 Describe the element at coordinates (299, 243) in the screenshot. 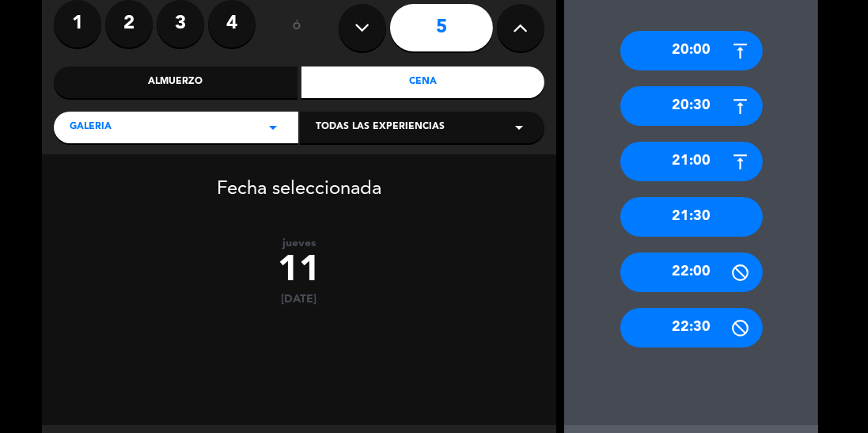

I see `div: jueves` at that location.